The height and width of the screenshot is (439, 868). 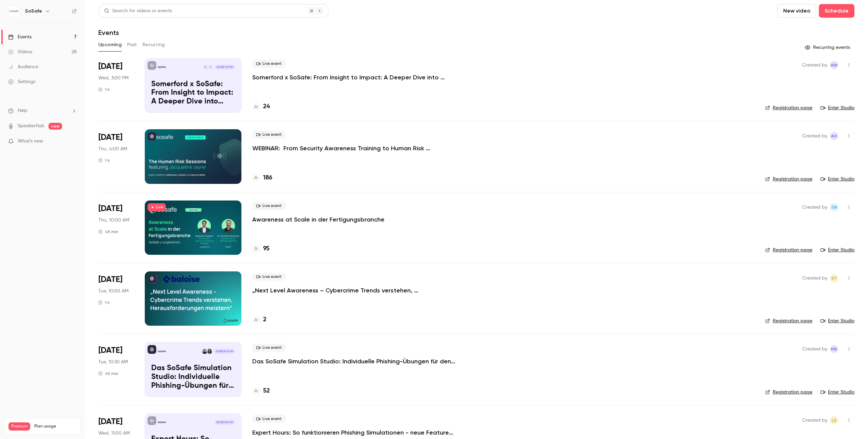 I want to click on span: Alba Oni, so click(x=835, y=136).